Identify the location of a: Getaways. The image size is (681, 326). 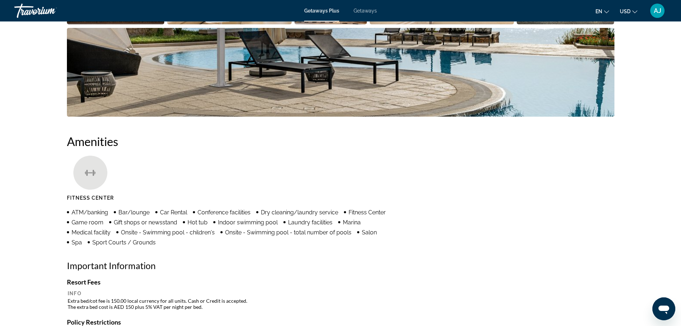
(365, 11).